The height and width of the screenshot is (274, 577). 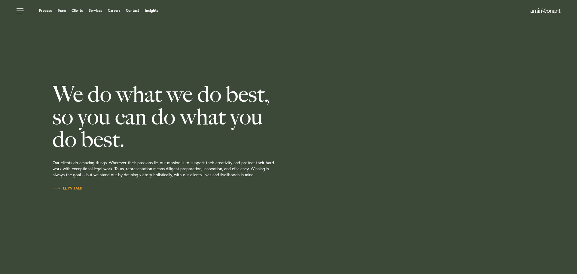 What do you see at coordinates (192, 168) in the screenshot?
I see `p: Our clients do amazing things. Wherever their passions lie, our mission is to support their creat...` at bounding box center [192, 168].